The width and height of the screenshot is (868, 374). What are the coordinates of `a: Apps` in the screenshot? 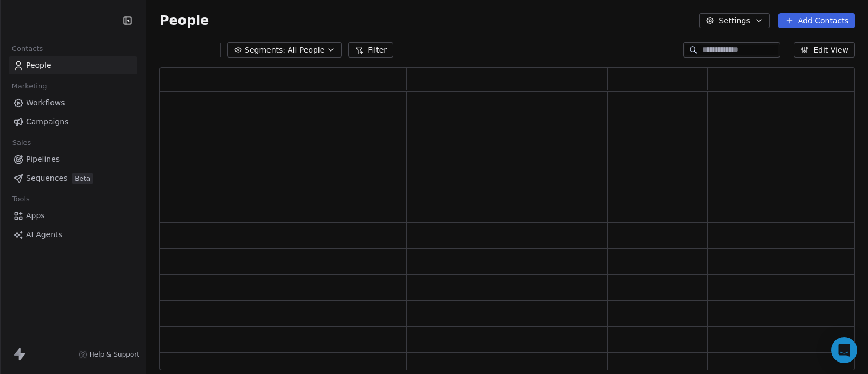 It's located at (73, 215).